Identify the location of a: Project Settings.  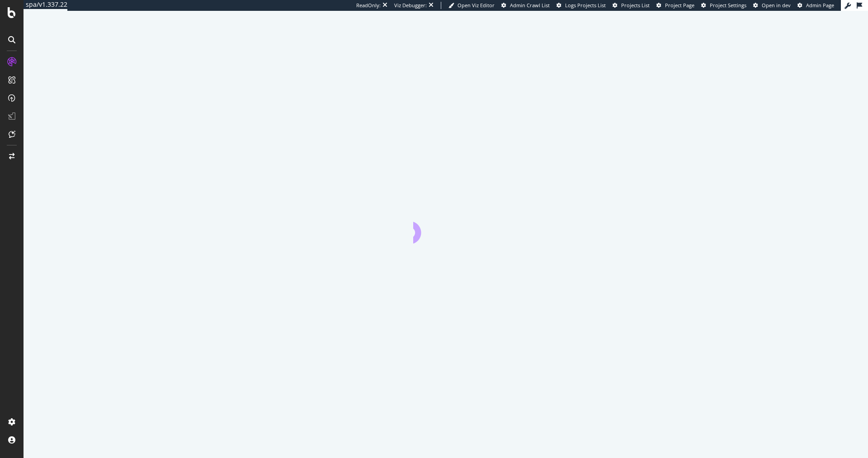
(723, 6).